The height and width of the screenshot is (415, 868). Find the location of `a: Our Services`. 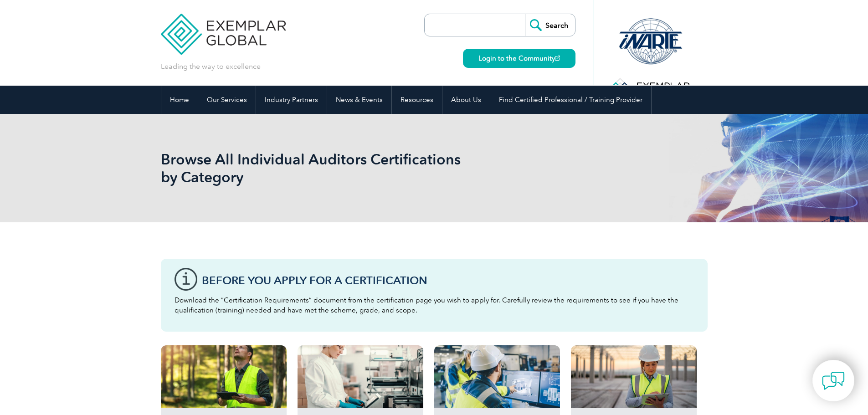

a: Our Services is located at coordinates (227, 100).